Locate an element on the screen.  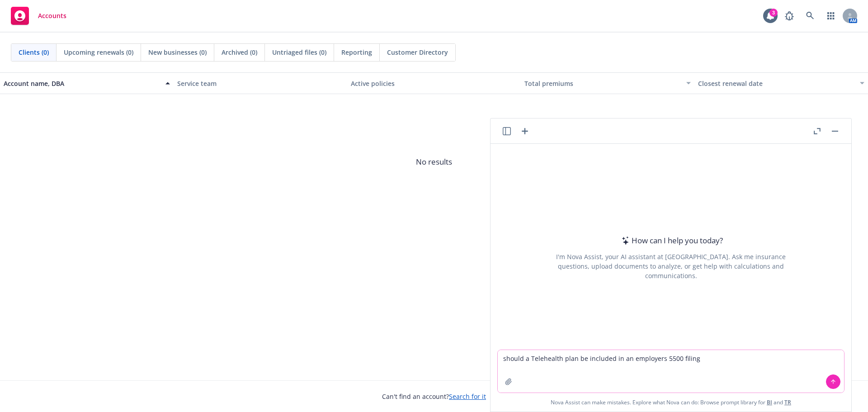
a: Report a Bug is located at coordinates (789, 16).